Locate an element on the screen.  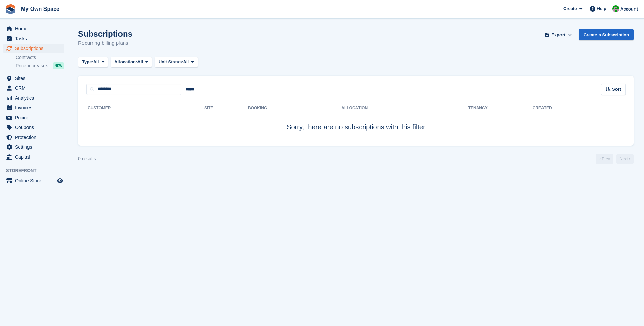
span: Storefront is located at coordinates (37, 171).